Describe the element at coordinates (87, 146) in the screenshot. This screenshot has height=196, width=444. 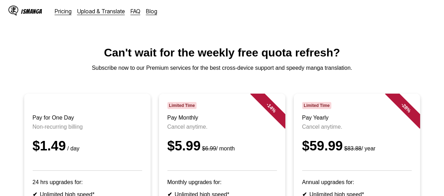
I see `div: $1.49` at that location.